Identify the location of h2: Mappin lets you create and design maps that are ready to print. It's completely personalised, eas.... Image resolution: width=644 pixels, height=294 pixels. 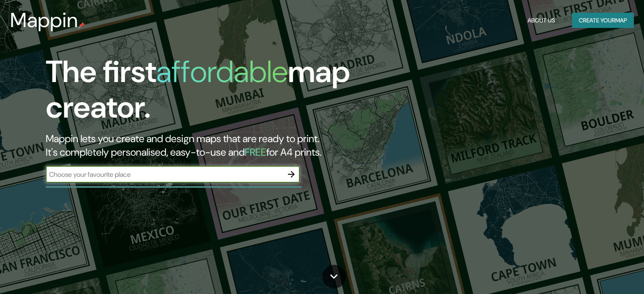
(207, 145).